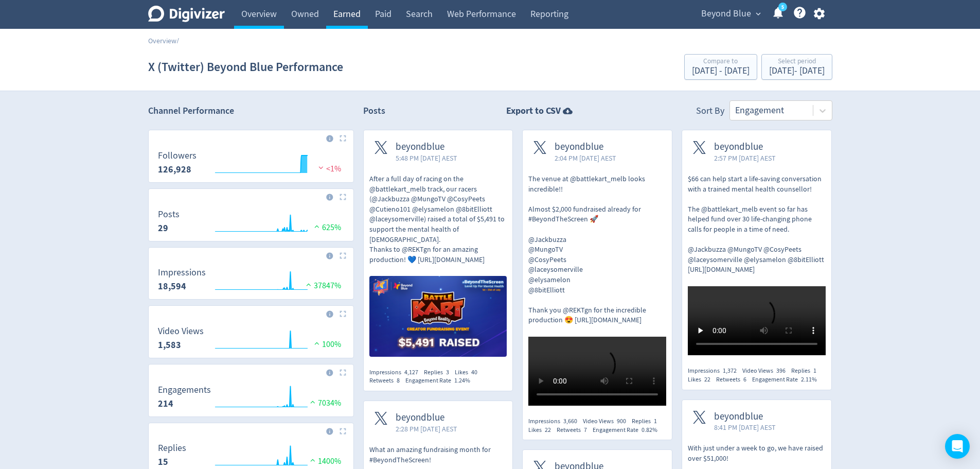 This screenshot has width=980, height=469. Describe the element at coordinates (163, 228) in the screenshot. I see `strong: 29` at that location.